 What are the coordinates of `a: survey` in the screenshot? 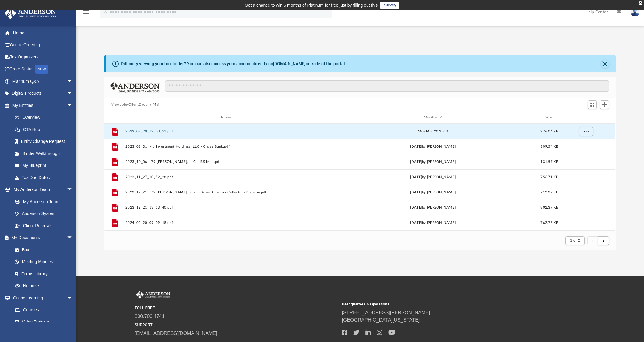 It's located at (389, 5).